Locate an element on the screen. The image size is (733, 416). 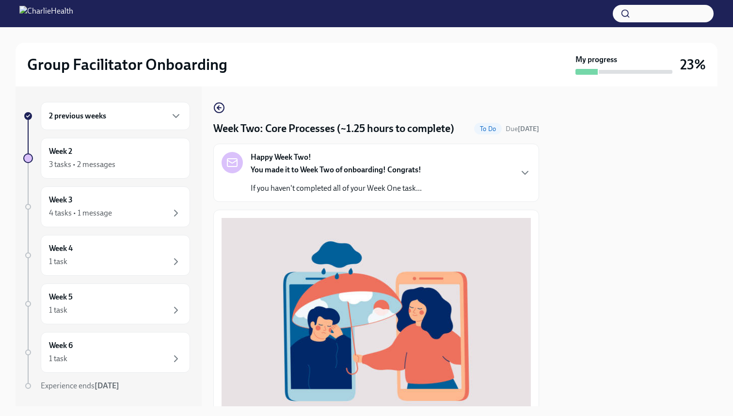
span: Due is located at coordinates (522, 129).